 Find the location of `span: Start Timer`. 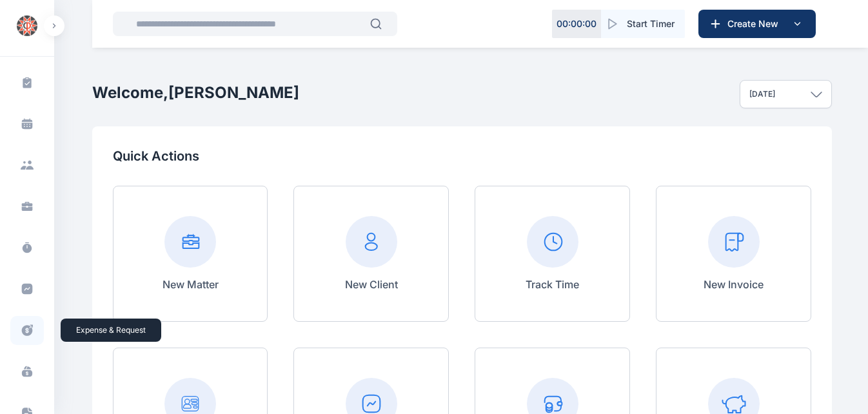

span: Start Timer is located at coordinates (651, 24).